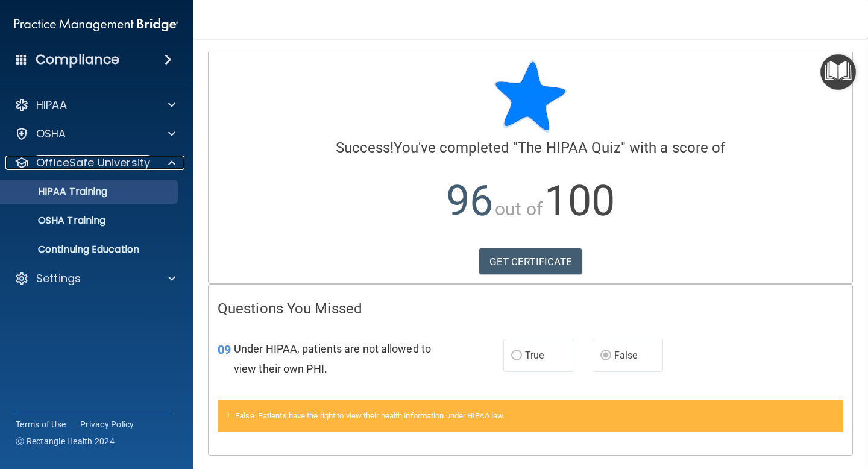 The width and height of the screenshot is (868, 469). Describe the element at coordinates (626, 355) in the screenshot. I see `span: False` at that location.